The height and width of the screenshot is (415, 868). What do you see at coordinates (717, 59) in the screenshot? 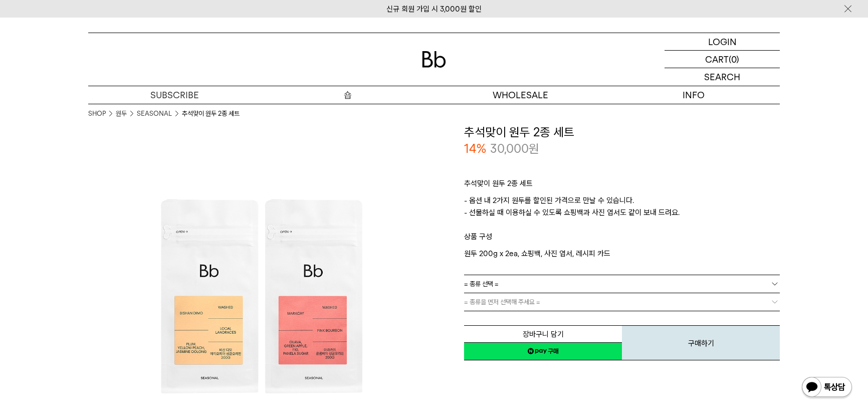
I see `p: CART` at bounding box center [717, 59].